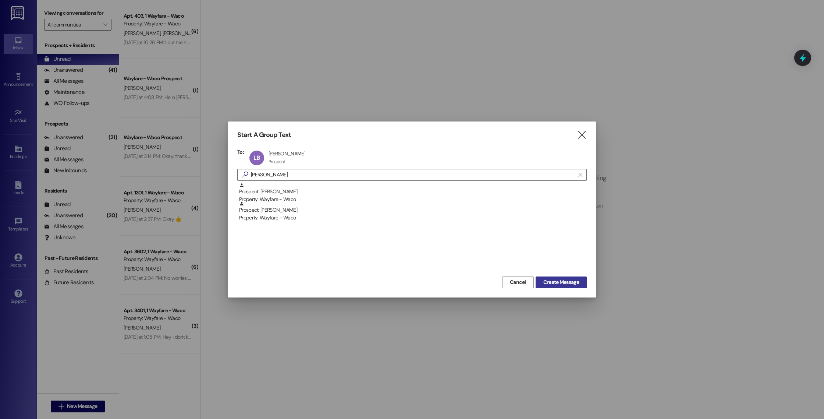 Image resolution: width=824 pixels, height=419 pixels. I want to click on span: Cancel, so click(518, 282).